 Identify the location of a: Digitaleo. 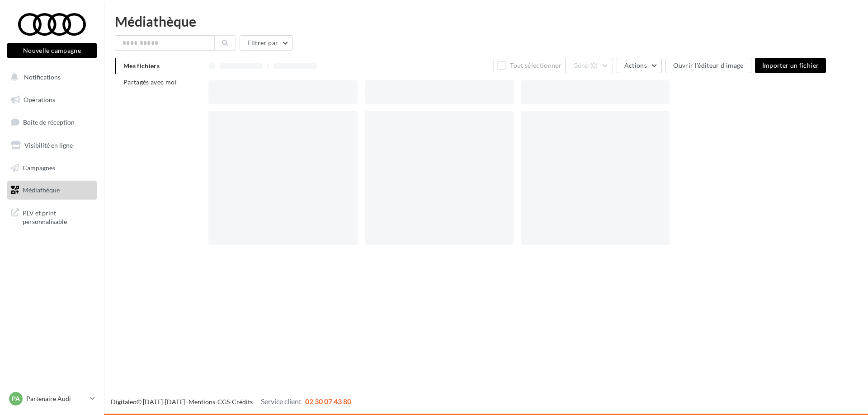
(123, 402).